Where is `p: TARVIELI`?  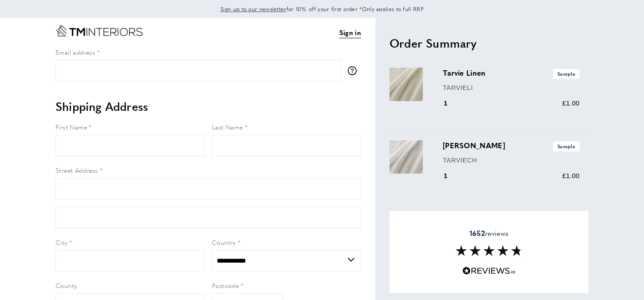 p: TARVIELI is located at coordinates (511, 88).